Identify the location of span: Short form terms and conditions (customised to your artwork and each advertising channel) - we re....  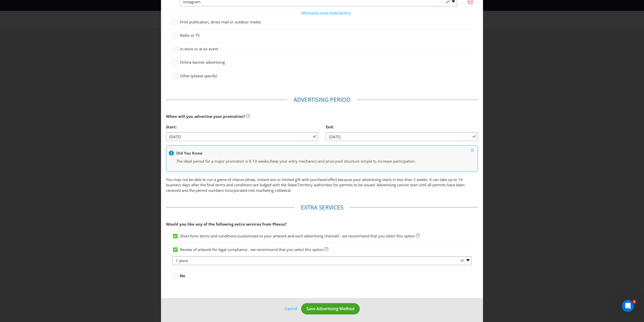
(298, 236).